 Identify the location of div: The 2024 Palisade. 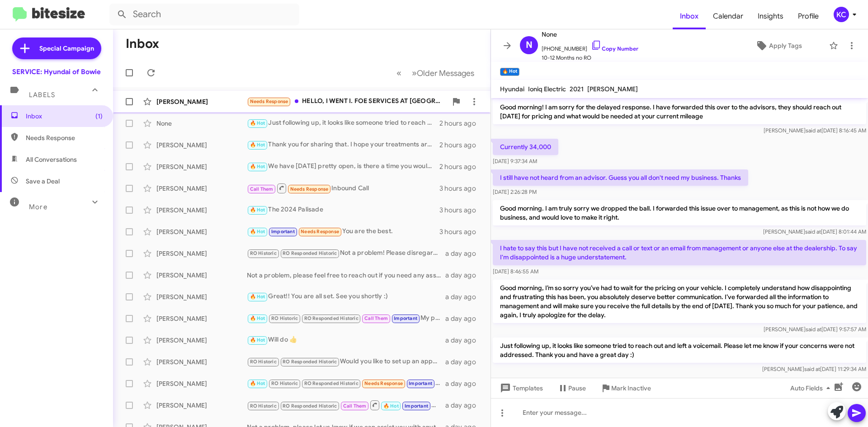
(343, 210).